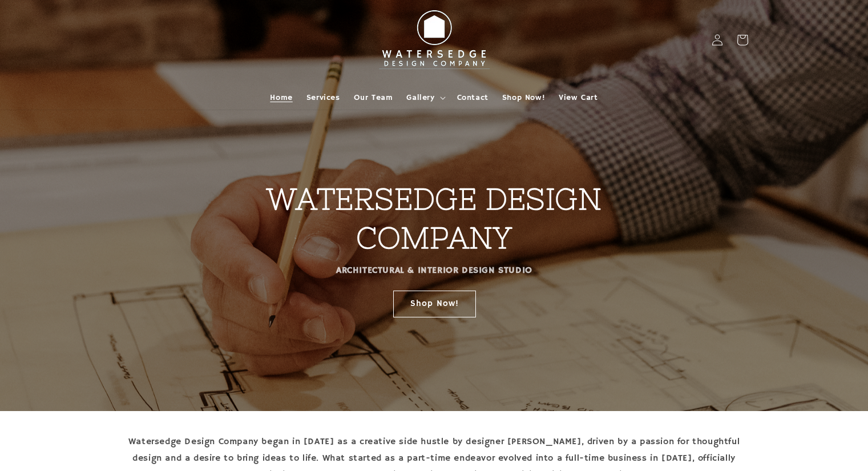 This screenshot has width=868, height=471. What do you see at coordinates (472, 97) in the screenshot?
I see `a: Contact` at bounding box center [472, 97].